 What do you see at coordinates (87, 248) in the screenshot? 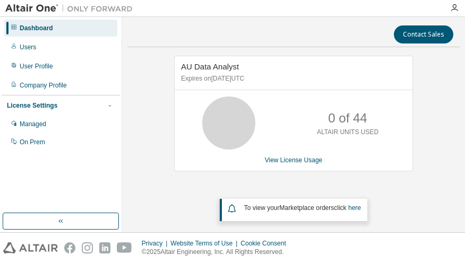
I see `img: instagram.svg` at bounding box center [87, 248].